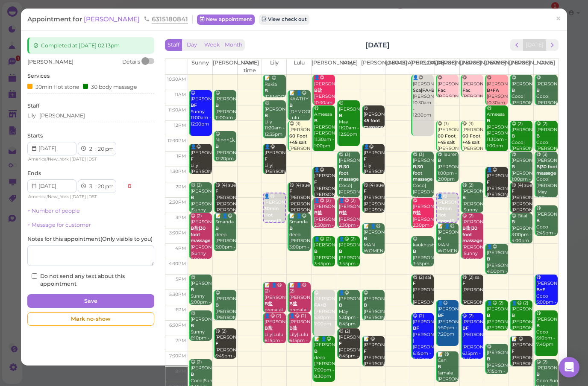  What do you see at coordinates (93, 159) in the screenshot?
I see `span: DST` at bounding box center [93, 159].